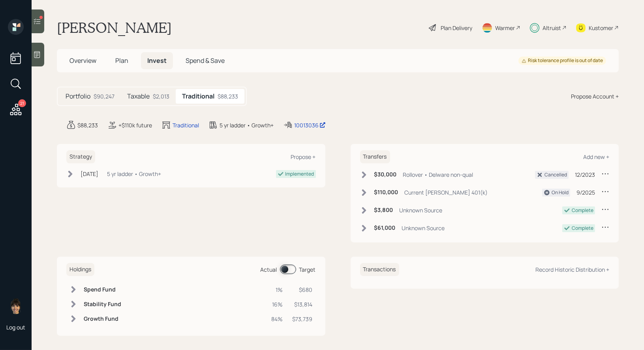 Image resolution: width=644 pixels, height=350 pixels. Describe the element at coordinates (16, 306) in the screenshot. I see `img: treva-nostdahl-headshot.png` at that location.